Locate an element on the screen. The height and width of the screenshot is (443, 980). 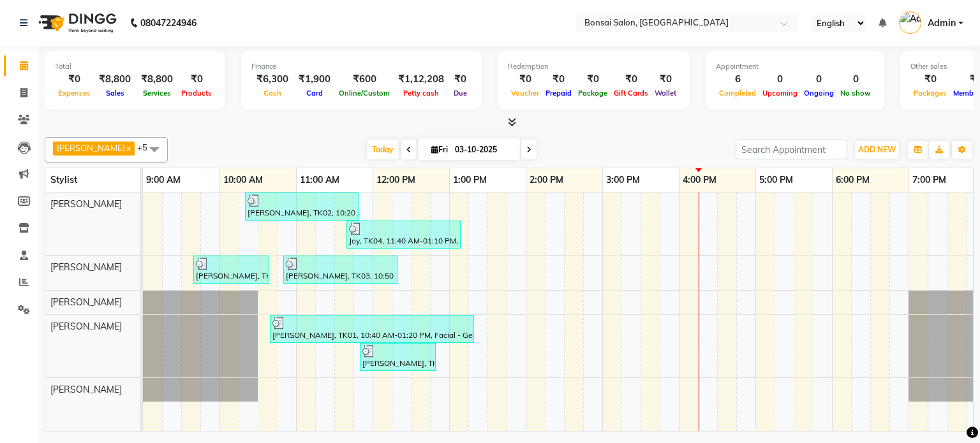
a: 12:00 PM is located at coordinates (396, 180).